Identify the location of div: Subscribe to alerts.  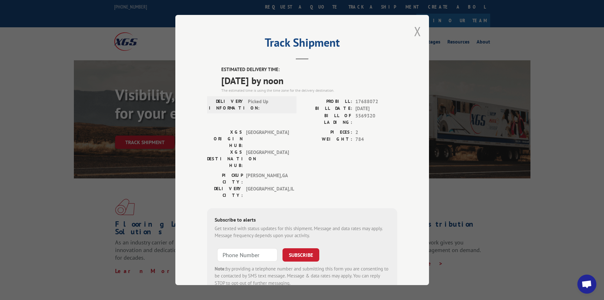
(302, 220).